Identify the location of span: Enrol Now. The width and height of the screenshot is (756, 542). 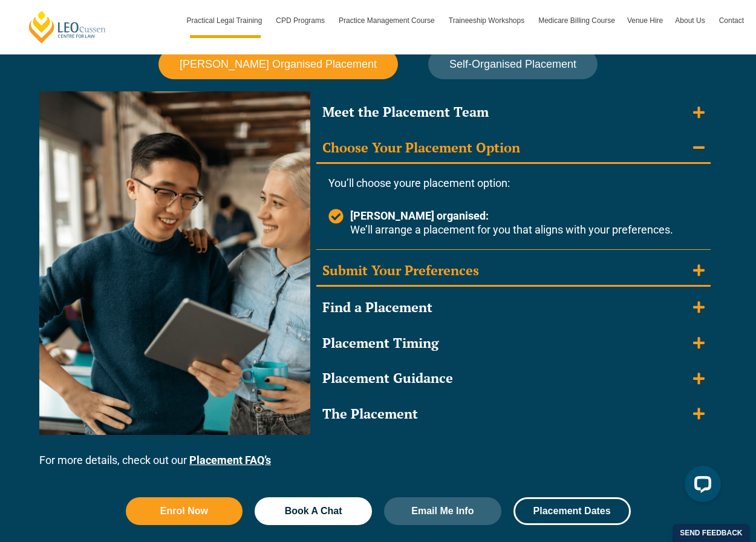
(184, 511).